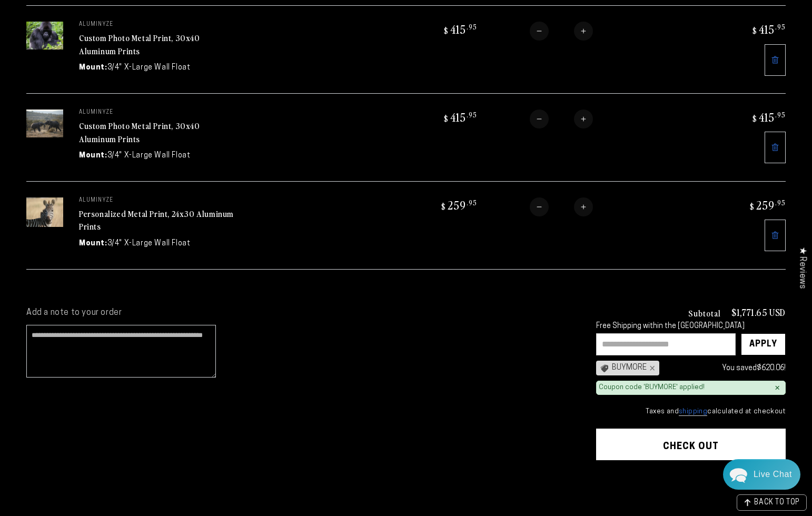 Image resolution: width=812 pixels, height=516 pixels. I want to click on a: Personalized Metal Print, 24x30 Aluminum Prints, so click(156, 220).